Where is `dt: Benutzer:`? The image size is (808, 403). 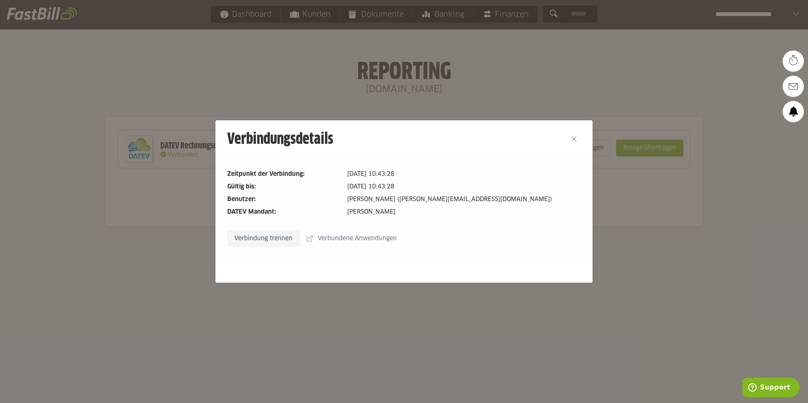
dt: Benutzer: is located at coordinates (284, 200).